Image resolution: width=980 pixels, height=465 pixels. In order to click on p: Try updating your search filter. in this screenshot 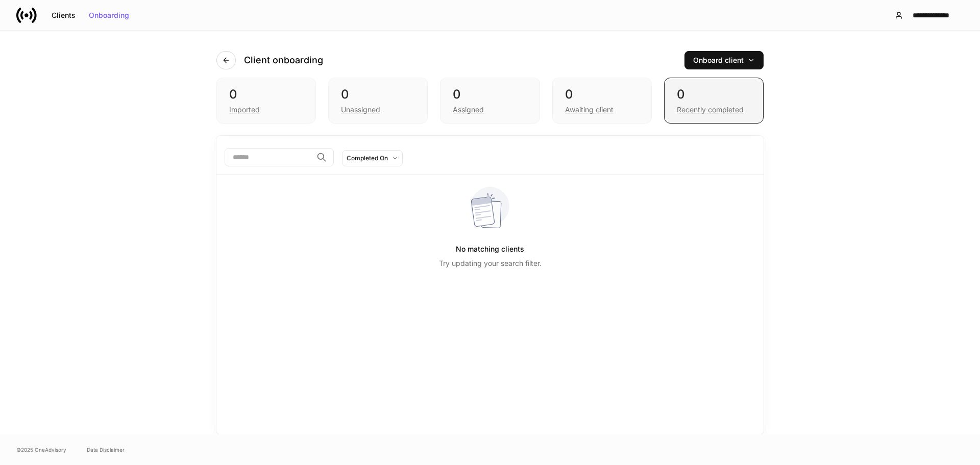, I will do `click(490, 263)`.